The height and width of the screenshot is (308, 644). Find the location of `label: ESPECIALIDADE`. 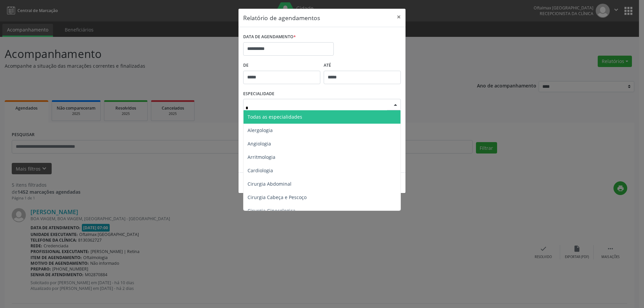

label: ESPECIALIDADE is located at coordinates (259, 94).